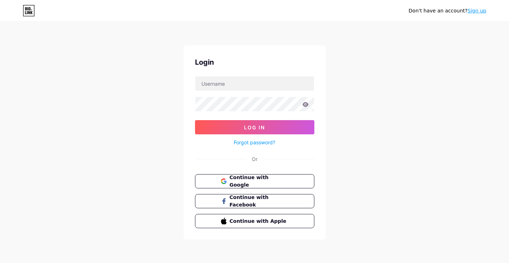  What do you see at coordinates (447, 11) in the screenshot?
I see `div: Don't have an account?` at bounding box center [447, 11].